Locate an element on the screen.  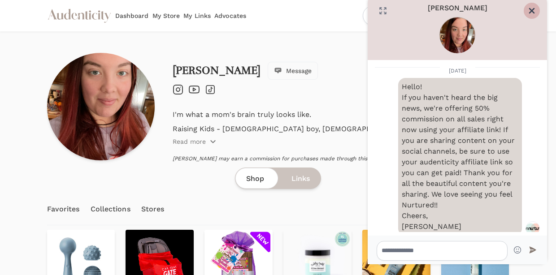
a: Favorites is located at coordinates (63, 209).